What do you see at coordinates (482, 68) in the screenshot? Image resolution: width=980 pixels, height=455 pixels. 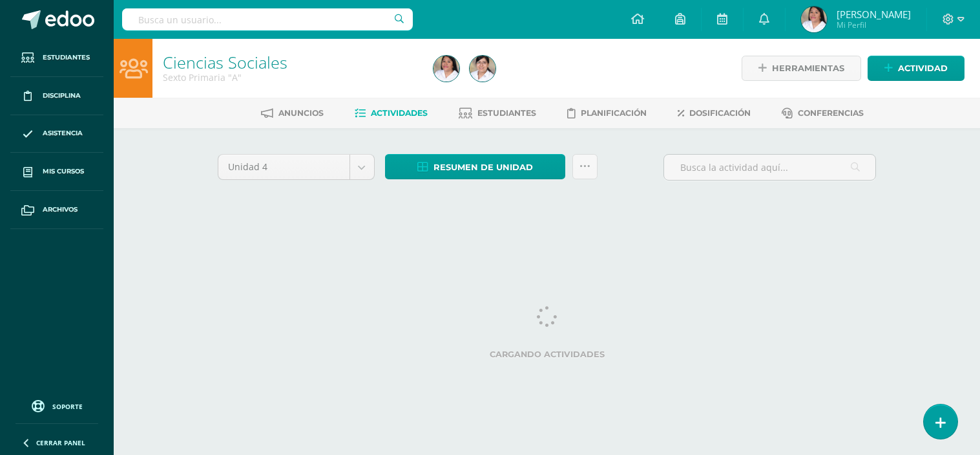 I see `img: 81b4b96153a5e26d3d090ab20a7281c5.png` at bounding box center [482, 68].